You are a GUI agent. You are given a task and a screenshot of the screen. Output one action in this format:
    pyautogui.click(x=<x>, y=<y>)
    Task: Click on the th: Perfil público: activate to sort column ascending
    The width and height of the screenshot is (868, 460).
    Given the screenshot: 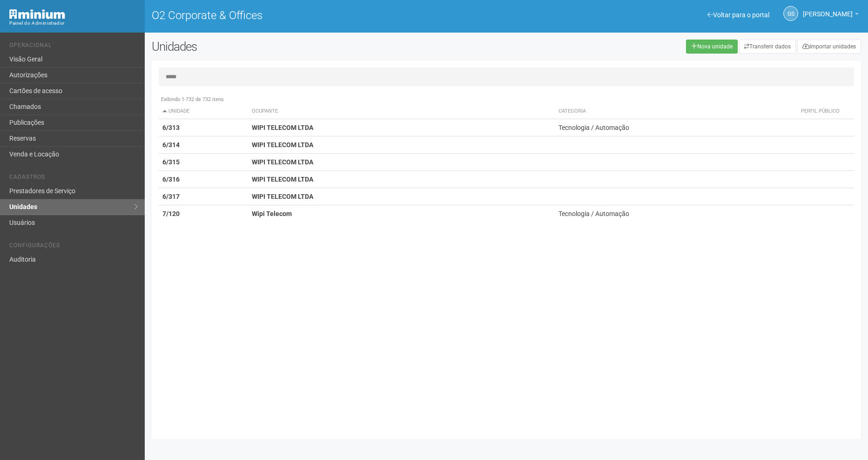 What is the action you would take?
    pyautogui.click(x=820, y=111)
    